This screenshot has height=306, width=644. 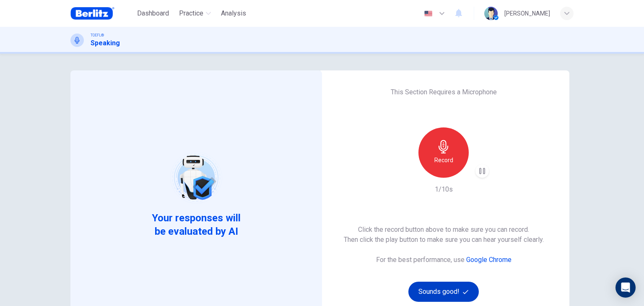 What do you see at coordinates (233, 14) in the screenshot?
I see `span: Analysis` at bounding box center [233, 14].